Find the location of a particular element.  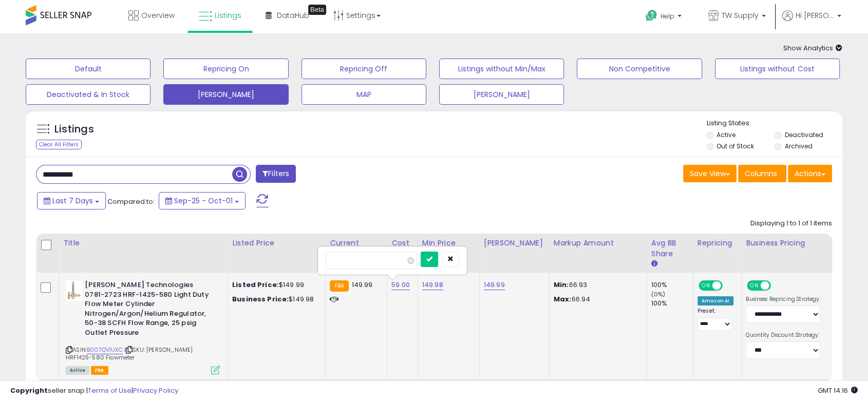

a: B007QV1UXC is located at coordinates (105, 350).